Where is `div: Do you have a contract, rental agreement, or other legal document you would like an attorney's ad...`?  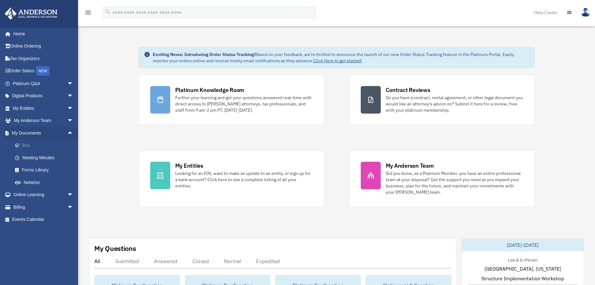 div: Do you have a contract, rental agreement, or other legal document you would like an attorney's ad... is located at coordinates (455, 104).